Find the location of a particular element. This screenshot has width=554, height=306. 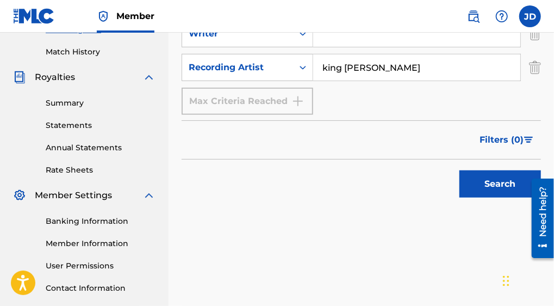

div: User Menu is located at coordinates (530, 16).